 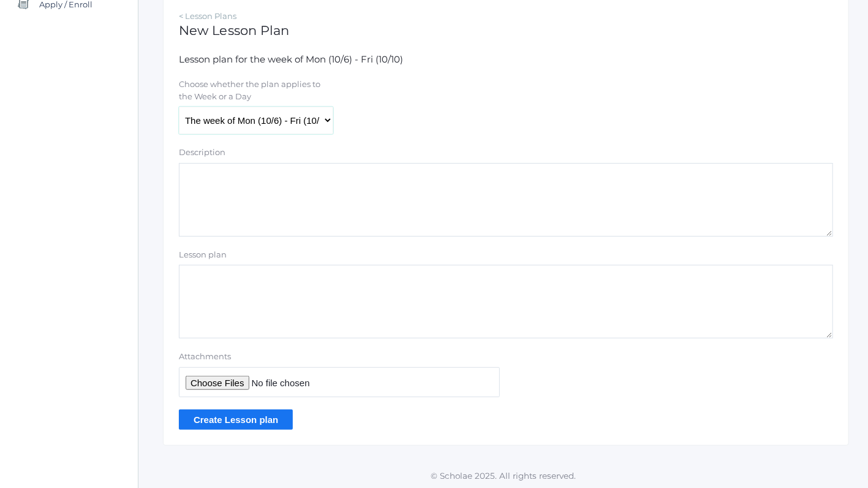 What do you see at coordinates (339, 357) in the screenshot?
I see `label: Attachments` at bounding box center [339, 357].